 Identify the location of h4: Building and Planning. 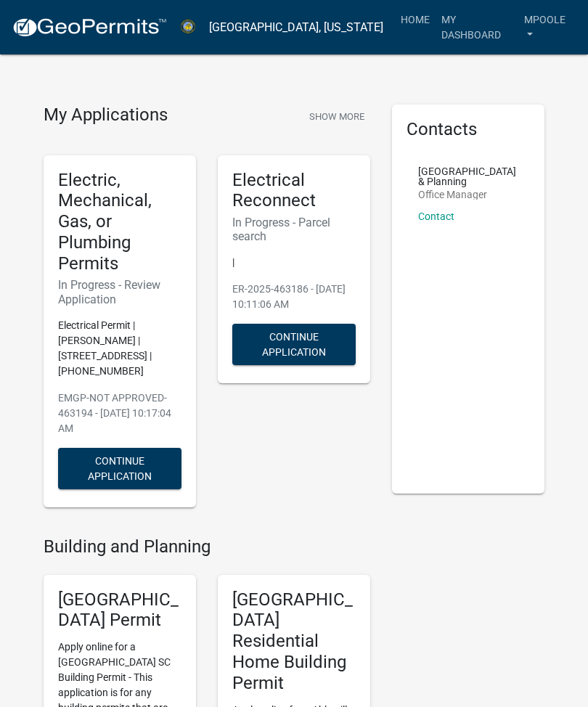
(207, 546).